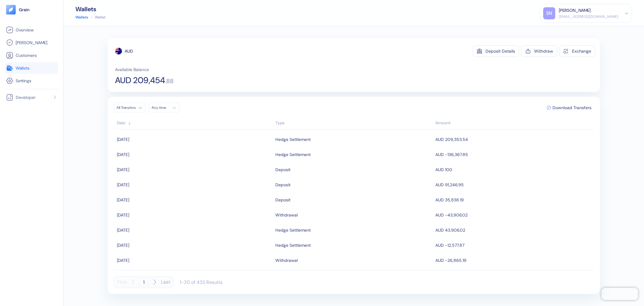 The height and width of the screenshot is (306, 644). What do you see at coordinates (140, 80) in the screenshot?
I see `span: AUD 209,454` at bounding box center [140, 80].